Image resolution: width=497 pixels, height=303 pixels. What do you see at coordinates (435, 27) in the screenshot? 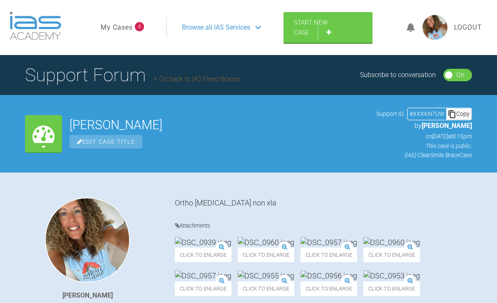
I see `img: profile.png` at bounding box center [435, 27].